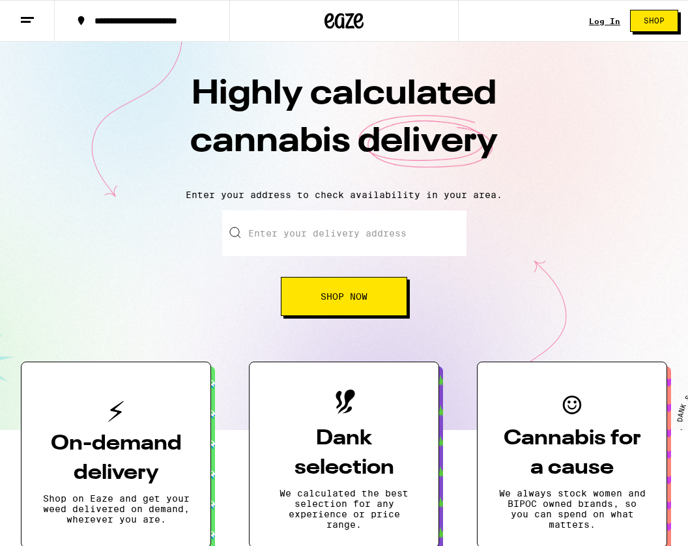 The image size is (688, 546). Describe the element at coordinates (604, 21) in the screenshot. I see `a: Log In` at that location.